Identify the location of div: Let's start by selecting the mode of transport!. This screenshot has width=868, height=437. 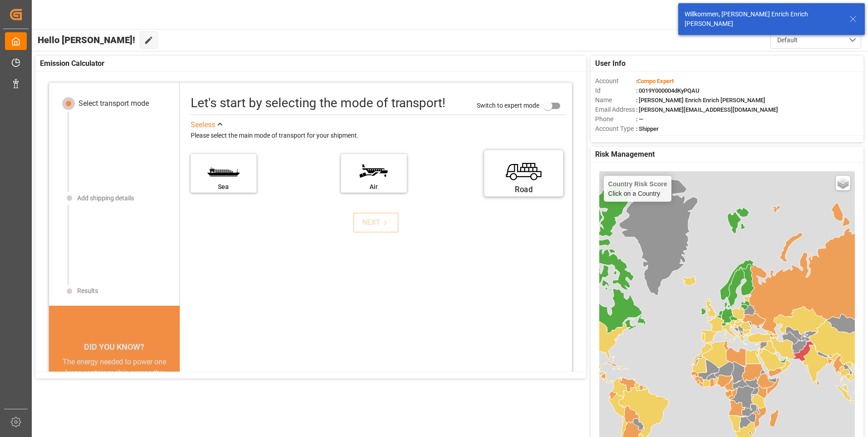
(318, 103).